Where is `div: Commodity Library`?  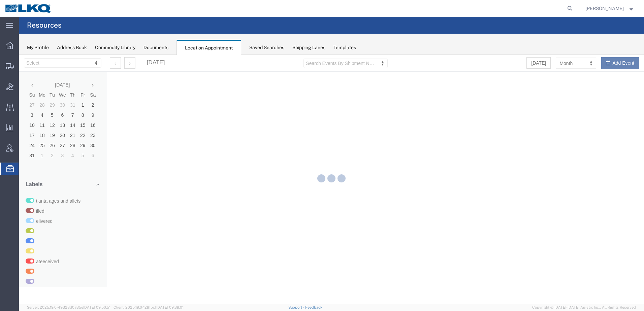 div: Commodity Library is located at coordinates (115, 48).